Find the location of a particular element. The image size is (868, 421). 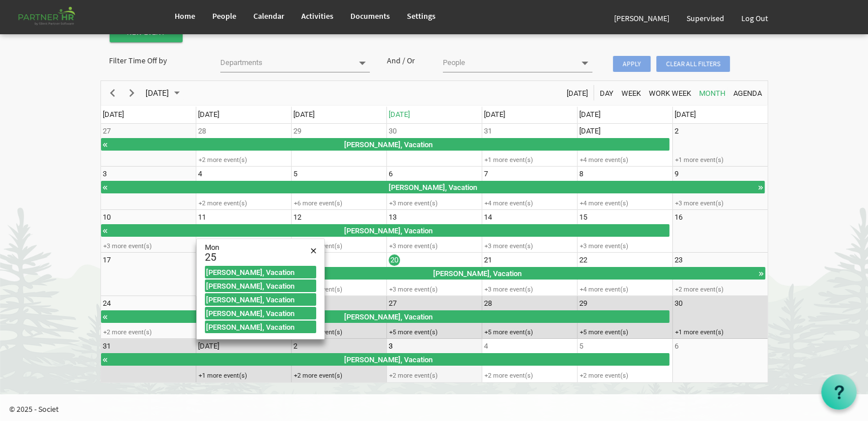

span: Work Week is located at coordinates (670, 93).